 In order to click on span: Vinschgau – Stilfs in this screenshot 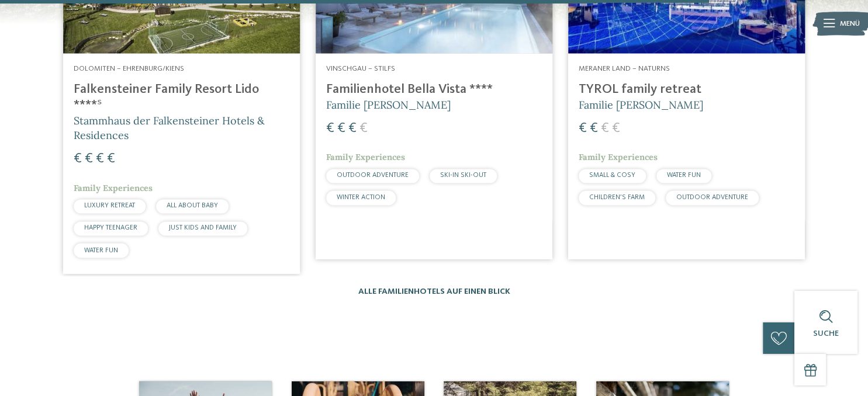, I will do `click(361, 69)`.